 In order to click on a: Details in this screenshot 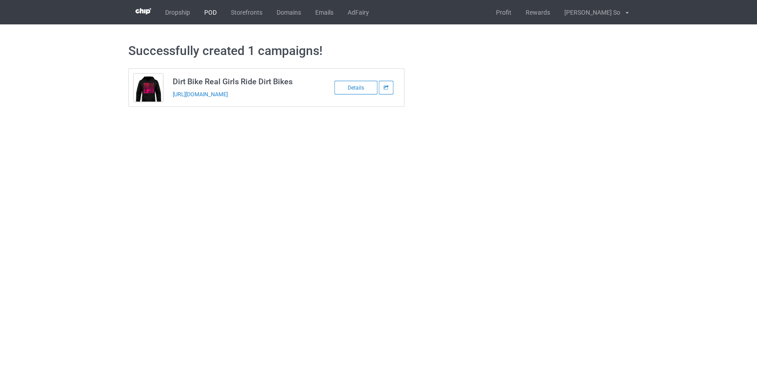, I will do `click(356, 87)`.